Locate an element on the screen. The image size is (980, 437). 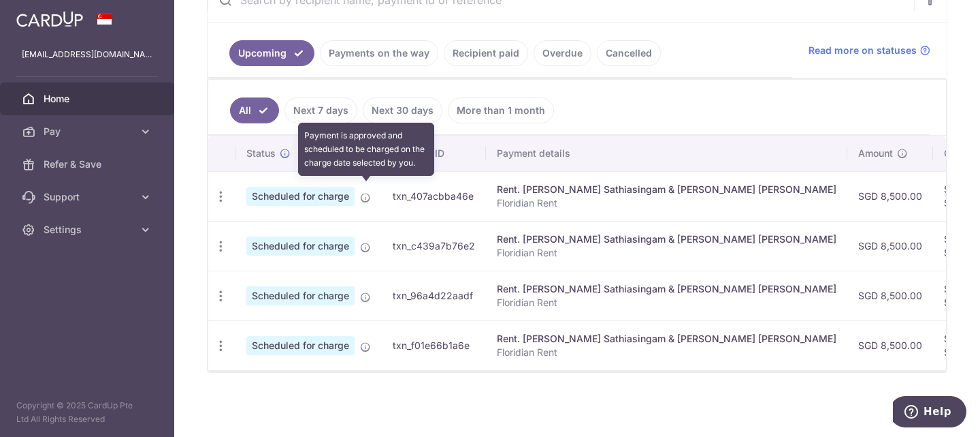
a: Recipient paid is located at coordinates (486, 53).